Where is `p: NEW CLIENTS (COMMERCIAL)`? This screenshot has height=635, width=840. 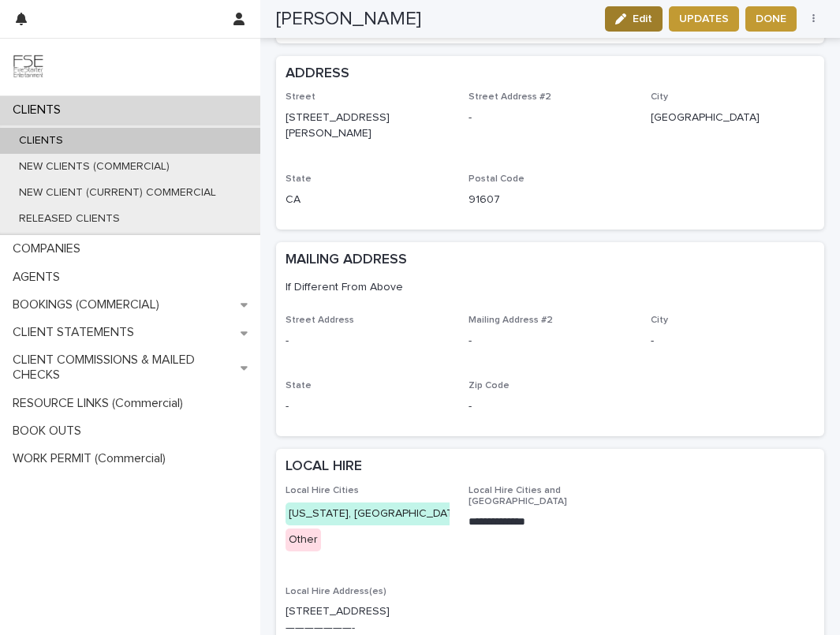 p: NEW CLIENTS (COMMERCIAL) is located at coordinates (94, 167).